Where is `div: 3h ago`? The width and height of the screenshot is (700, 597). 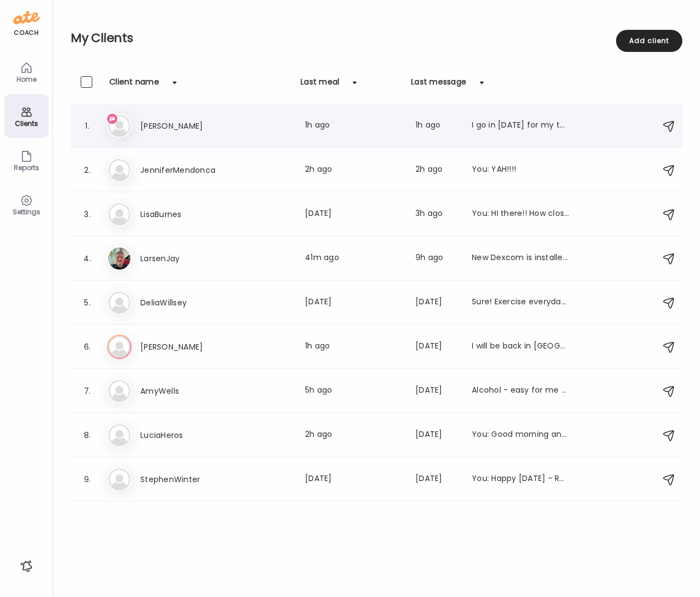 div: 3h ago is located at coordinates (436, 214).